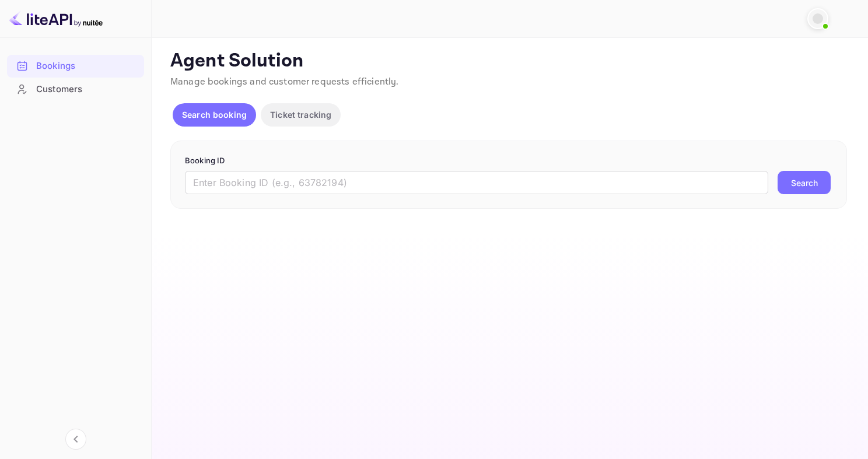 Image resolution: width=868 pixels, height=459 pixels. I want to click on a: Customers, so click(75, 88).